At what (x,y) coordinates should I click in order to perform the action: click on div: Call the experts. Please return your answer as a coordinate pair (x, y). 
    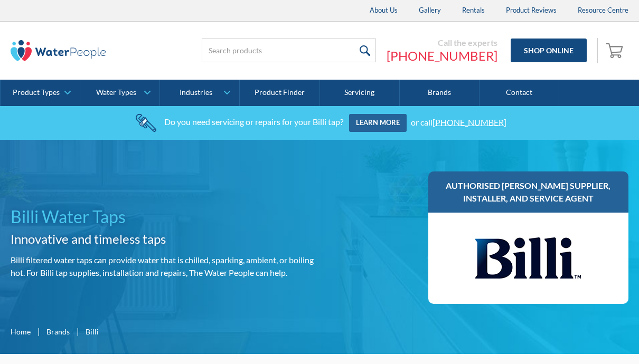
    Looking at the image, I should click on (442, 43).